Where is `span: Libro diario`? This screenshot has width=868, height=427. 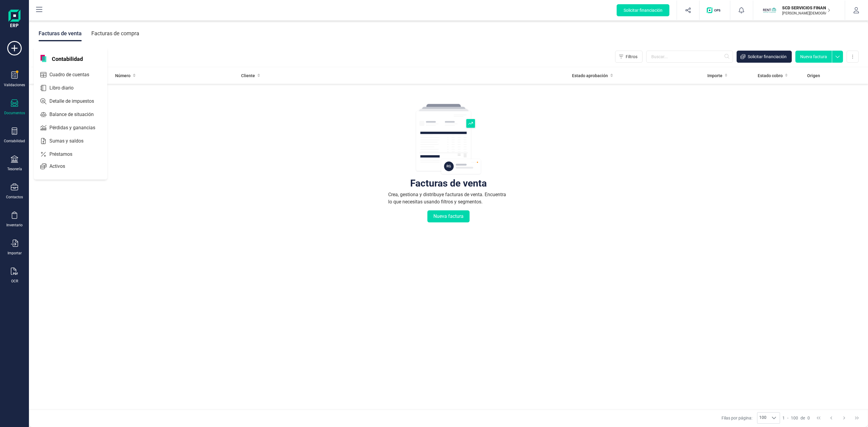
span: Libro diario is located at coordinates (65, 88).